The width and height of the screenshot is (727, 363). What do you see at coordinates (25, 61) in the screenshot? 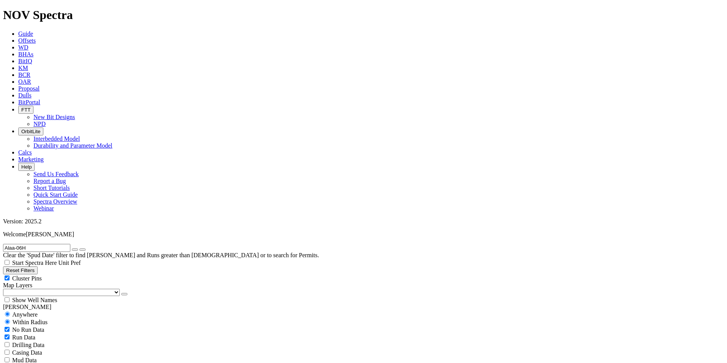
I see `span: BitIQ` at bounding box center [25, 61].